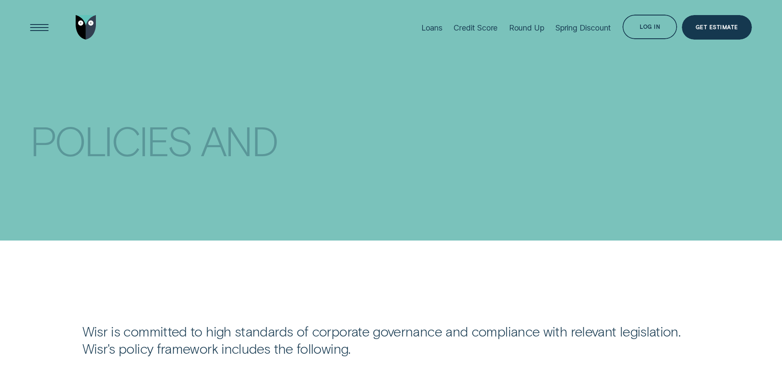 The image size is (782, 392). What do you see at coordinates (111, 140) in the screenshot?
I see `div: Policies` at bounding box center [111, 140].